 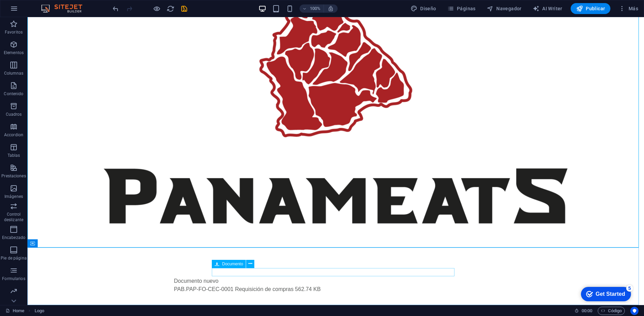 What do you see at coordinates (547, 9) in the screenshot?
I see `span: AI Writer` at bounding box center [547, 9].